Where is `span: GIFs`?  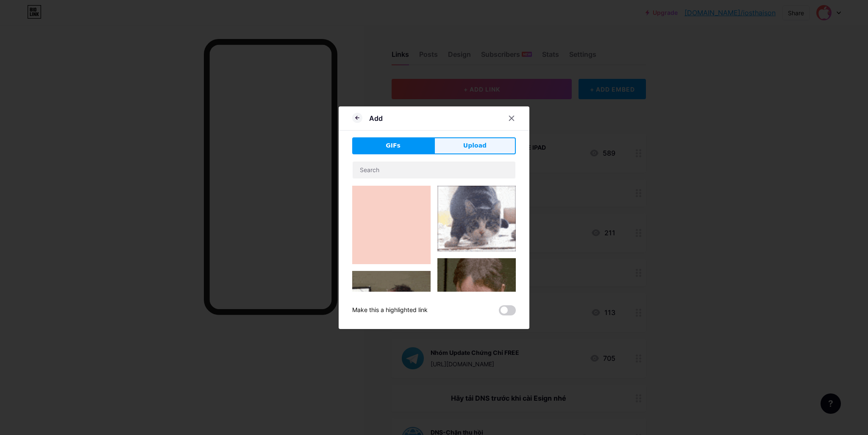 span: GIFs is located at coordinates (393, 145).